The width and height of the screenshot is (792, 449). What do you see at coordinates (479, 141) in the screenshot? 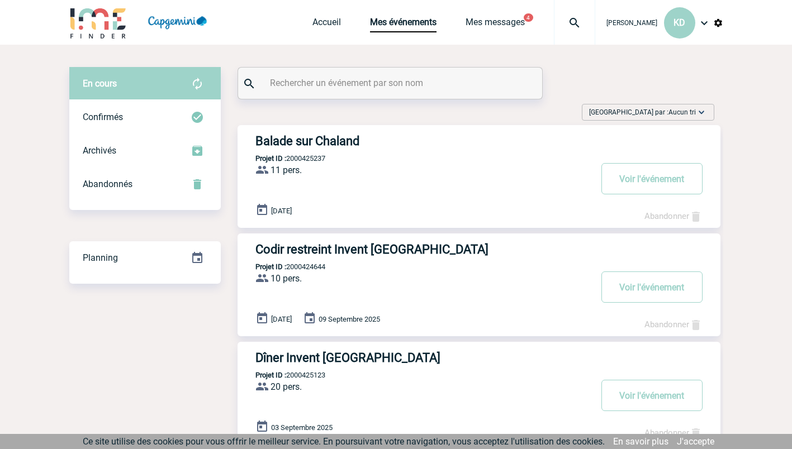
I see `a: Balade sur Chaland` at bounding box center [479, 141].